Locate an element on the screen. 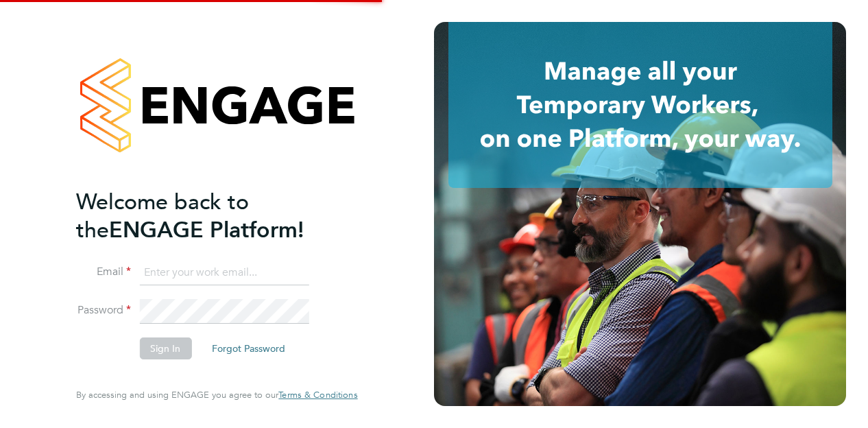  label: Email is located at coordinates (103, 272).